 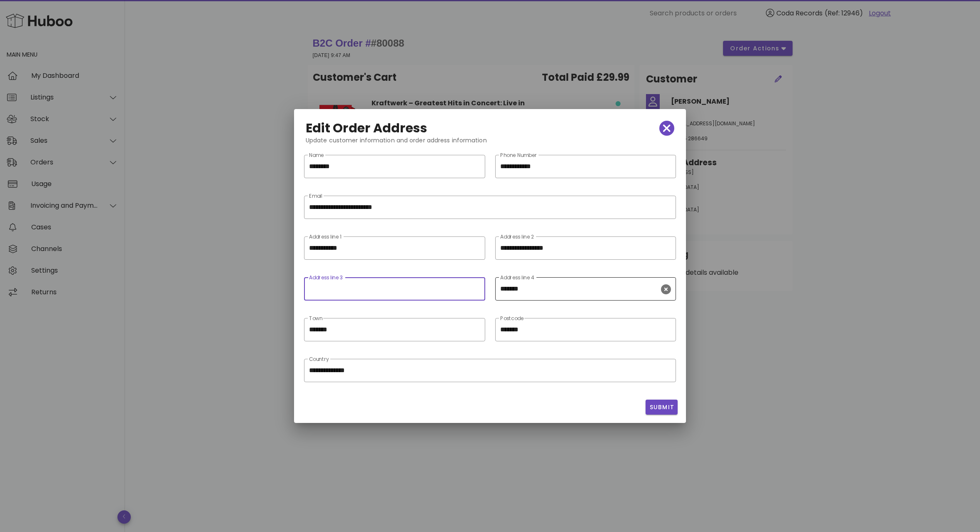 What do you see at coordinates (661, 407) in the screenshot?
I see `button: Submit` at bounding box center [661, 407].